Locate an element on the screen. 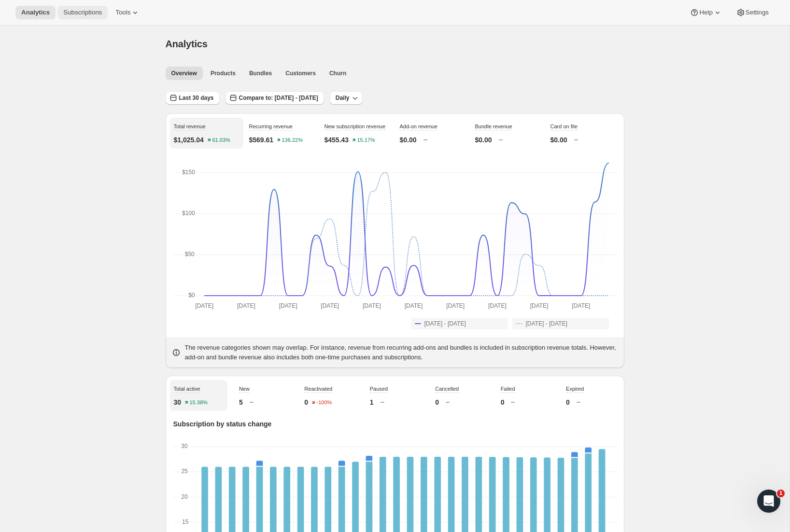 The image size is (790, 532). button: Analytics is located at coordinates (35, 13).